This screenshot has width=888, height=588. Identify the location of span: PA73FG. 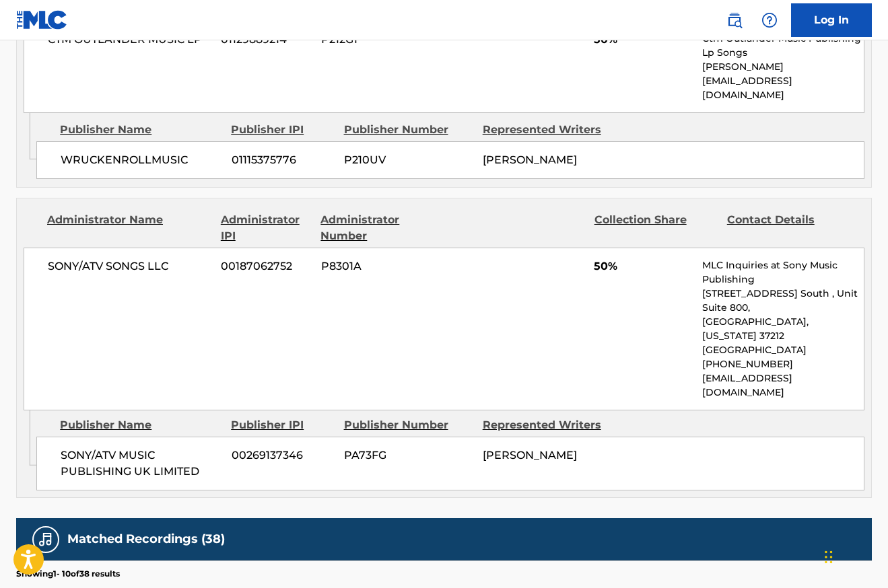
(408, 455).